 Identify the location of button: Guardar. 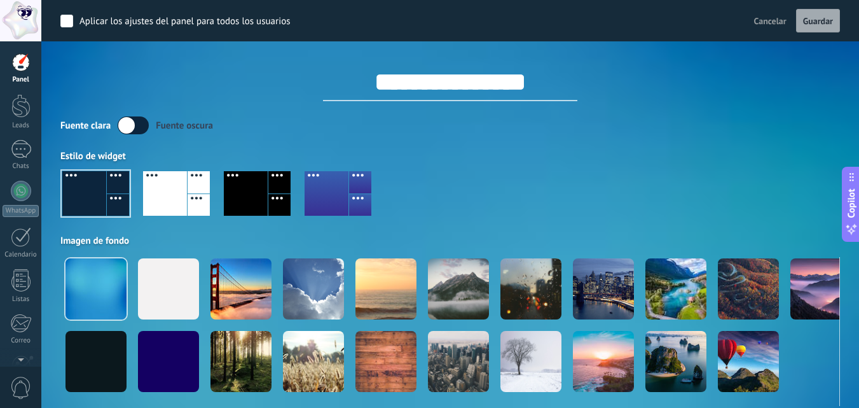
(818, 21).